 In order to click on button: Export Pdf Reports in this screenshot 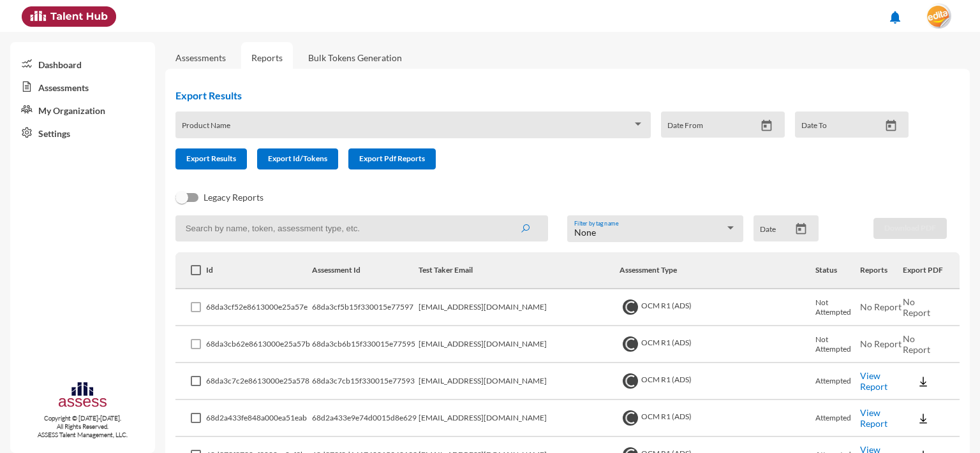, I will do `click(392, 159)`.